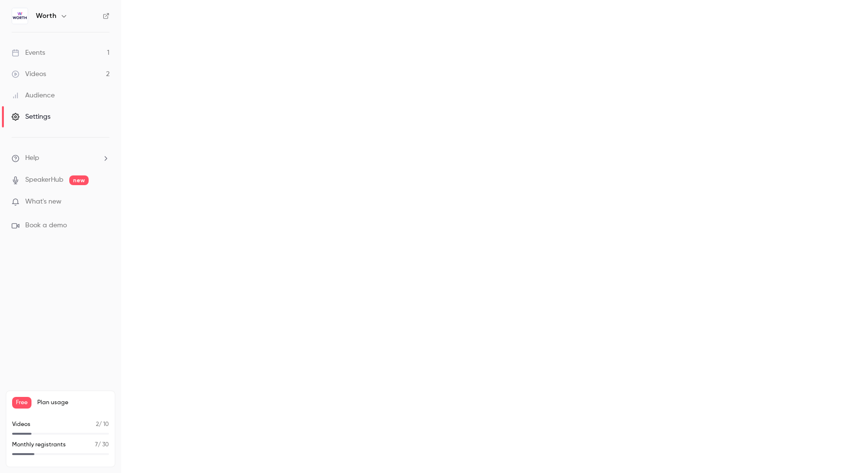 This screenshot has width=868, height=473. I want to click on div: Videos, so click(29, 74).